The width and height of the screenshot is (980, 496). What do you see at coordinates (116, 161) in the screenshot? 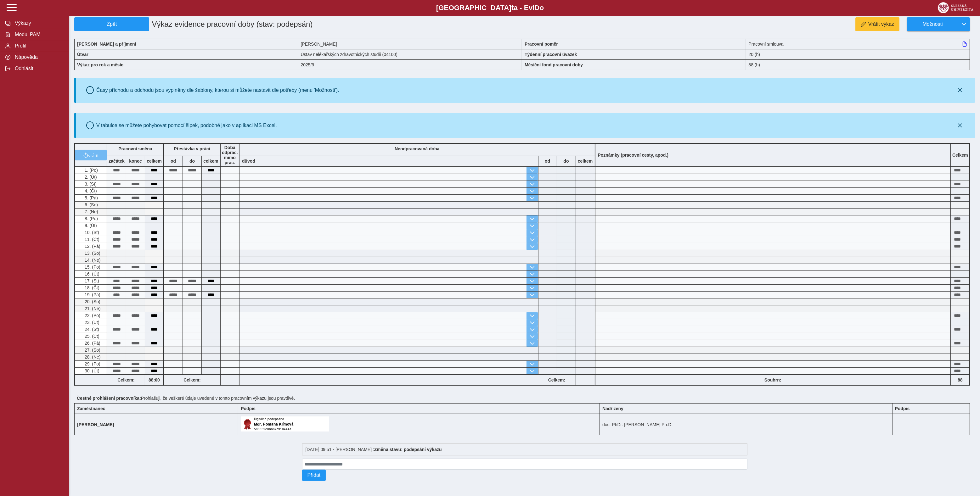
I see `b: začátek` at bounding box center [116, 161].